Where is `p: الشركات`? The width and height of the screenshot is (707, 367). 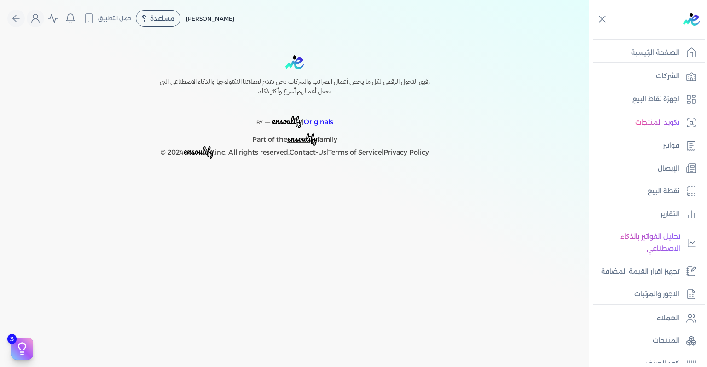
p: الشركات is located at coordinates (668, 76).